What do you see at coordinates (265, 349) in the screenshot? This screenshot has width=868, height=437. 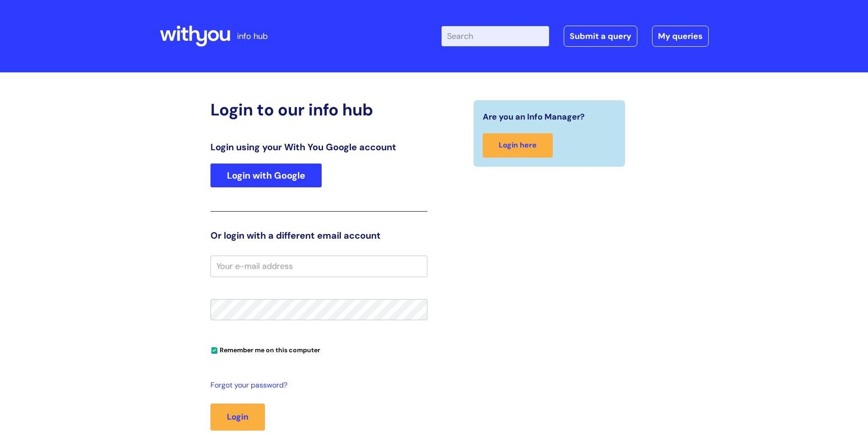 I see `label: Remember me on this computer` at bounding box center [265, 349].